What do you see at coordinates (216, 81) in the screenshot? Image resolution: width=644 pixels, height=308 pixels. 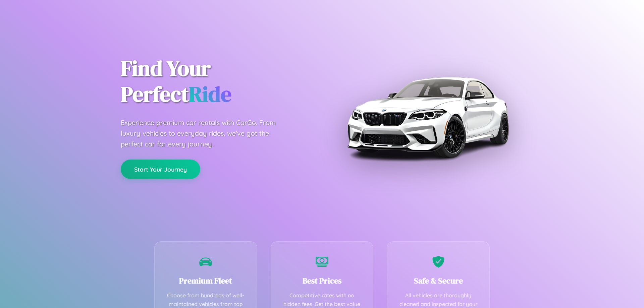 I see `h1: Find Your Perfect` at bounding box center [216, 81].